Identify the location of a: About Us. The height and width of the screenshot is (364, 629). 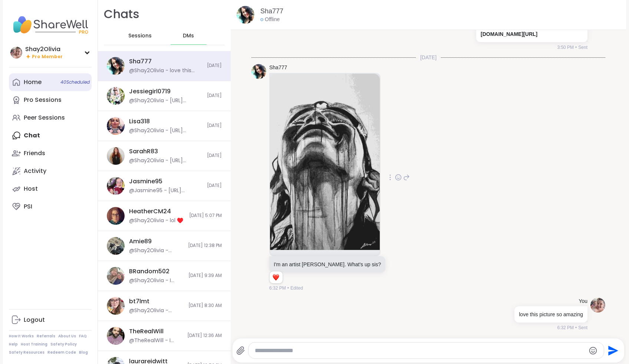
(67, 337).